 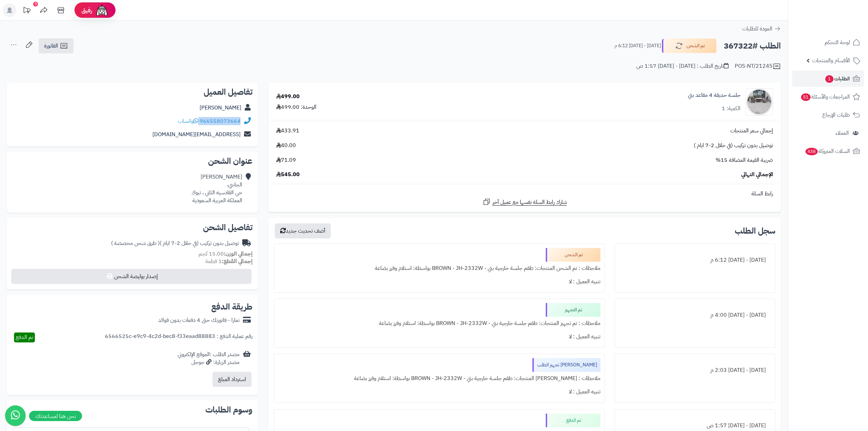 I want to click on span: واتساب, so click(x=188, y=121).